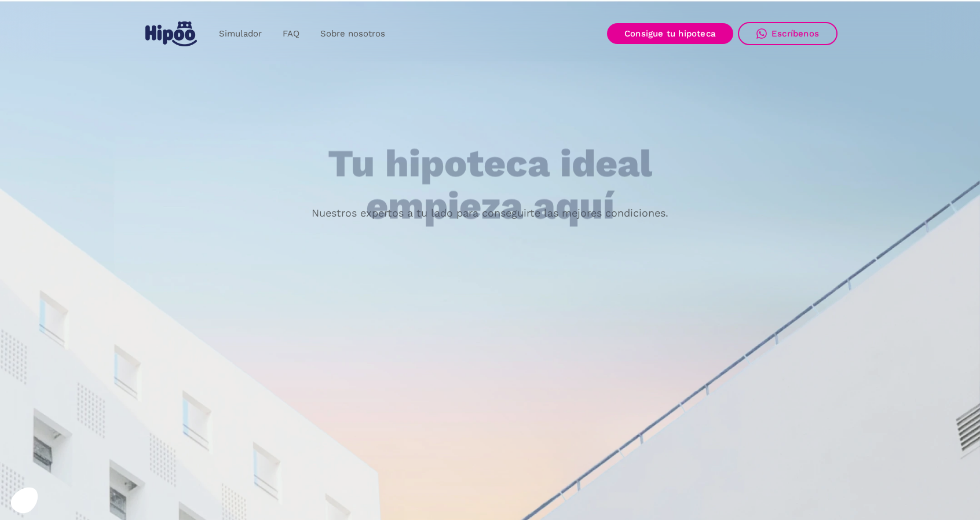 The height and width of the screenshot is (520, 980). What do you see at coordinates (240, 34) in the screenshot?
I see `a: Simulador` at bounding box center [240, 34].